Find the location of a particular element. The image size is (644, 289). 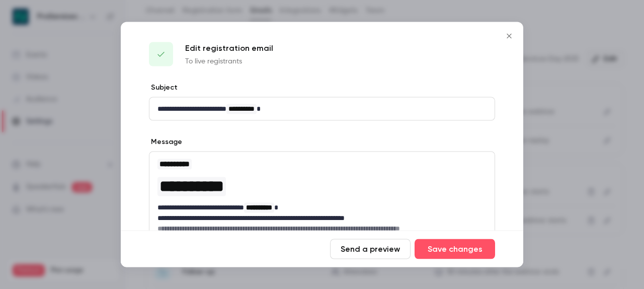

p: Edit registration email is located at coordinates (229, 49).